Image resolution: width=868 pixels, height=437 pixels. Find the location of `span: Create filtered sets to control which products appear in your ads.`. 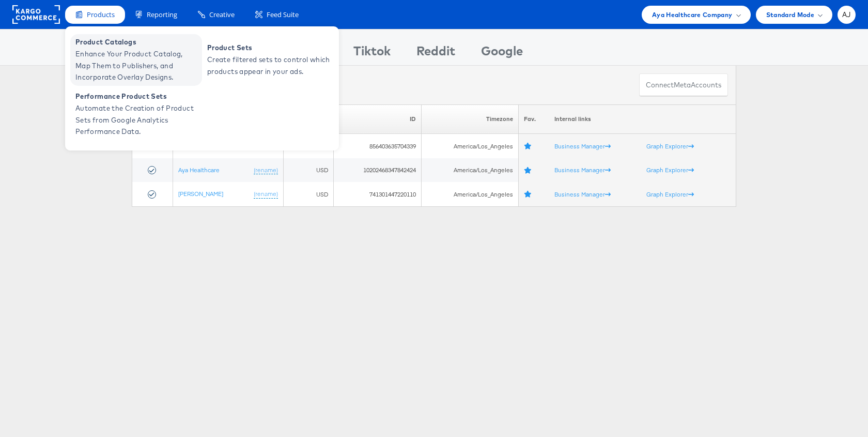

span: Create filtered sets to control which products appear in your ads. is located at coordinates (269, 66).